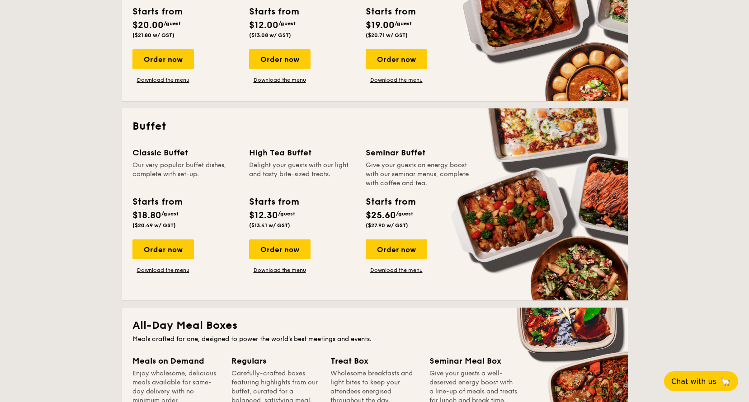  What do you see at coordinates (275, 361) in the screenshot?
I see `div: Regulars` at bounding box center [275, 361].